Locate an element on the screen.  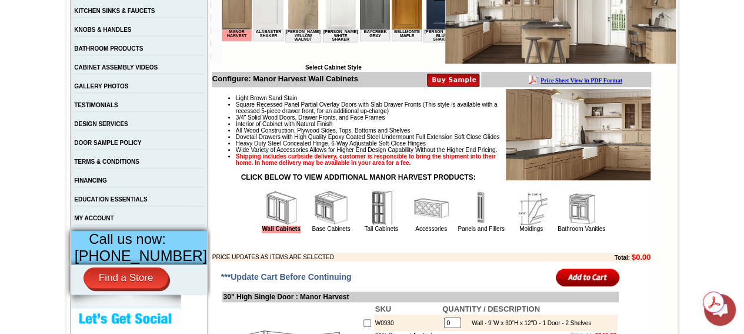
b: $0.00 is located at coordinates (641, 256).